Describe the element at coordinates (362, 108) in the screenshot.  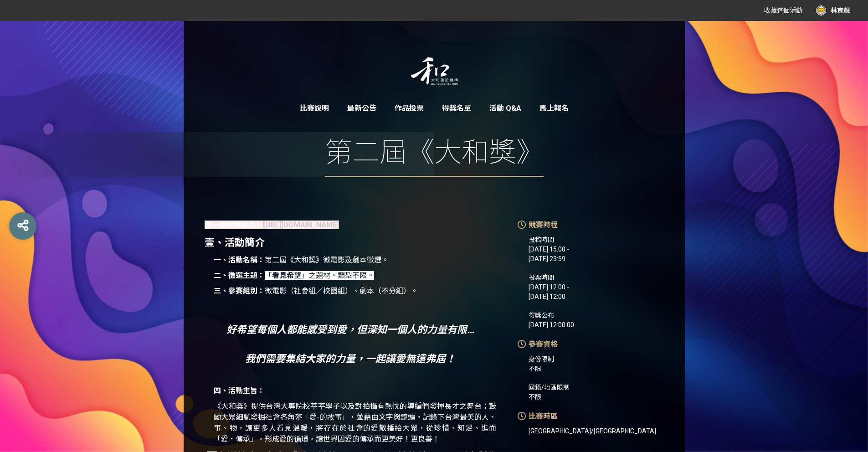
I see `a: 最新公告` at that location.